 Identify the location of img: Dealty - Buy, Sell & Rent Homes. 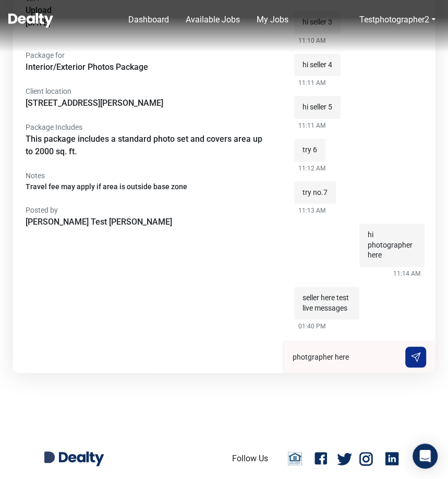
(31, 20).